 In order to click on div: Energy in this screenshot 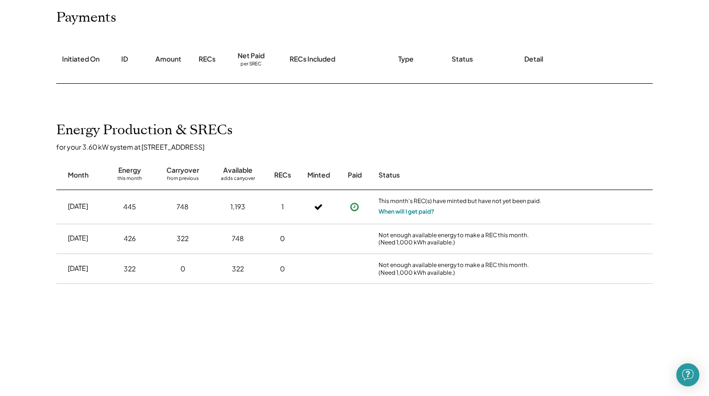, I will do `click(129, 170)`.